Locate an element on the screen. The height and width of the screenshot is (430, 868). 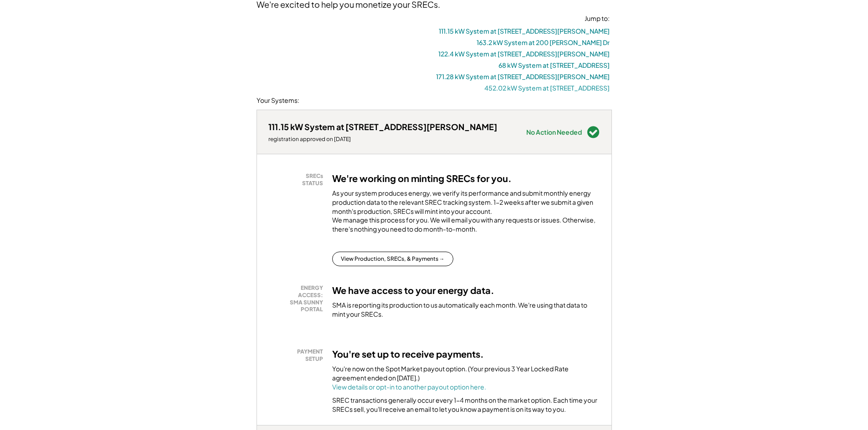
div: Jump to: is located at coordinates (597, 19).